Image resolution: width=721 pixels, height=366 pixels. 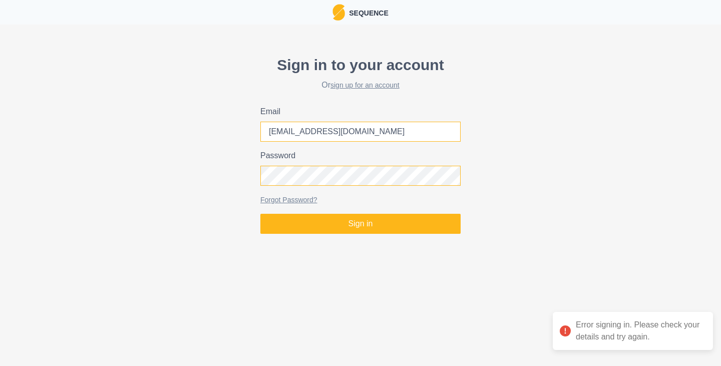 I want to click on label: Email, so click(x=358, y=112).